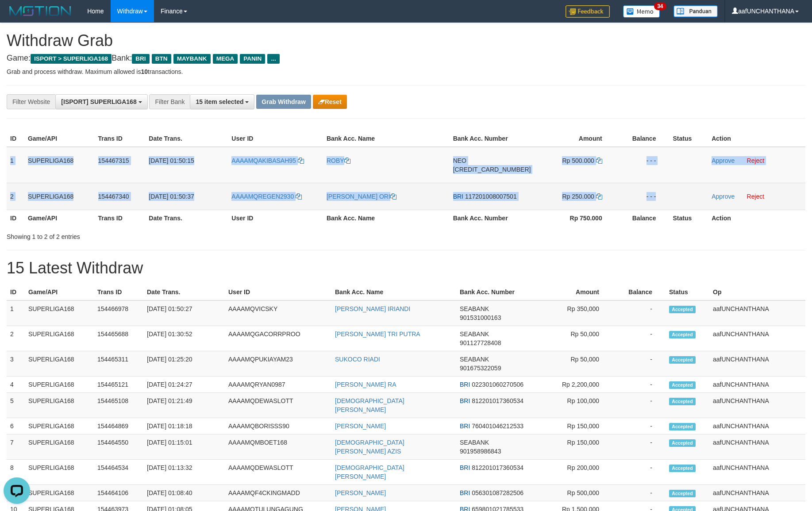  Describe the element at coordinates (283, 102) in the screenshot. I see `button: Grab Withdraw` at that location.